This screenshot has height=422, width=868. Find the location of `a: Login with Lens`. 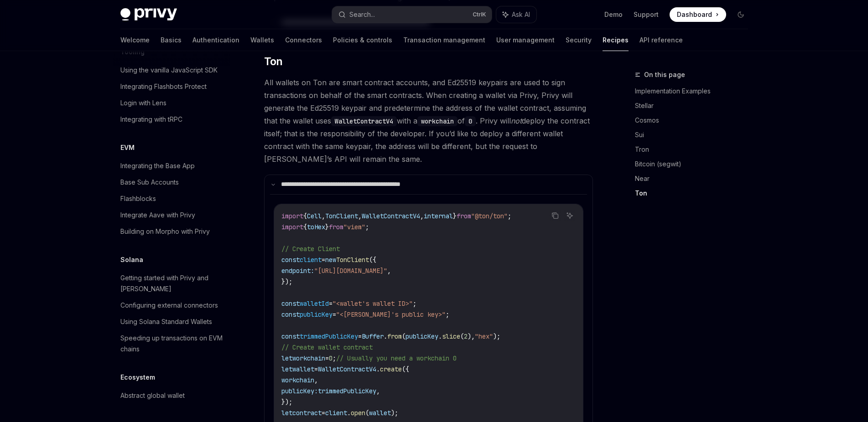

a: Login with Lens is located at coordinates (172, 103).